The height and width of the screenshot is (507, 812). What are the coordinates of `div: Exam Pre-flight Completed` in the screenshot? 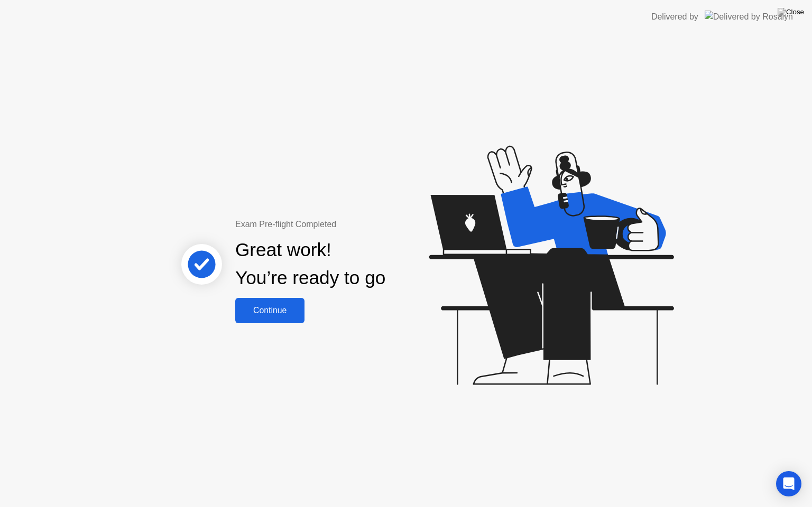 It's located at (345, 224).